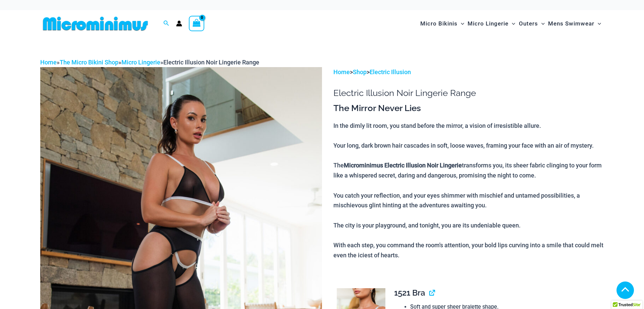 Image resolution: width=644 pixels, height=309 pixels. Describe the element at coordinates (528, 23) in the screenshot. I see `span: Outers` at that location.